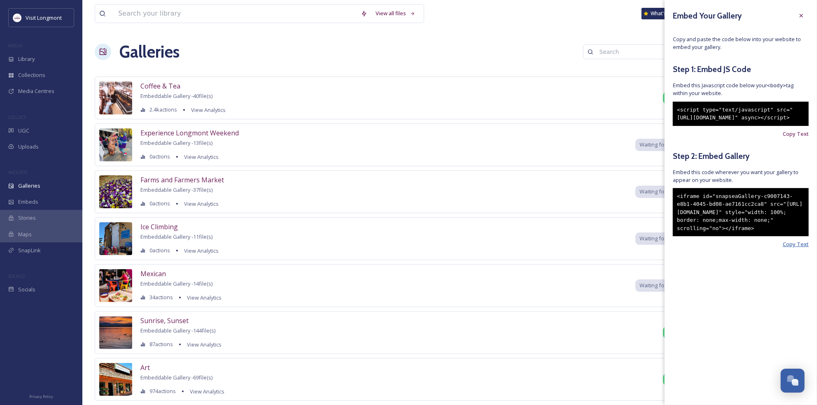 This screenshot has width=817, height=405. Describe the element at coordinates (17, 18) in the screenshot. I see `img: longmont.jpg` at that location.